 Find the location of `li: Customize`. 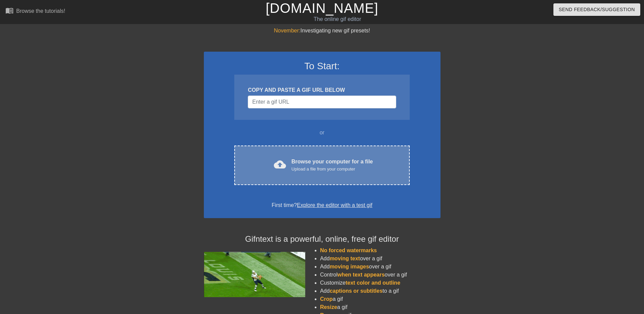

li: Customize is located at coordinates (380, 283).